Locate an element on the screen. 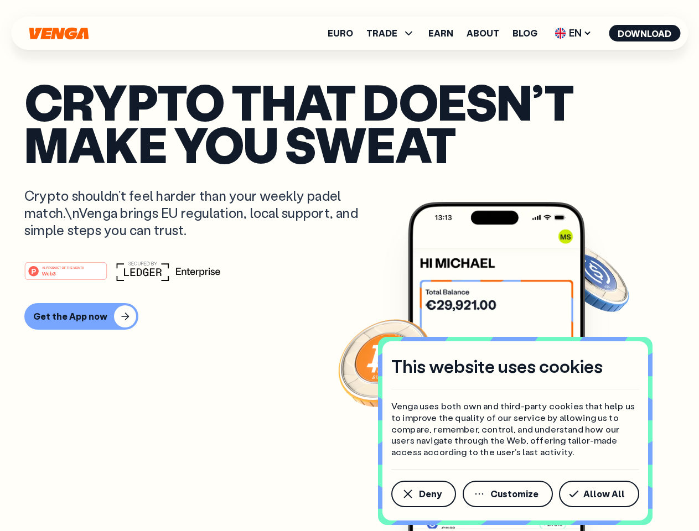 The image size is (699, 531). button: Allow All is located at coordinates (599, 494).